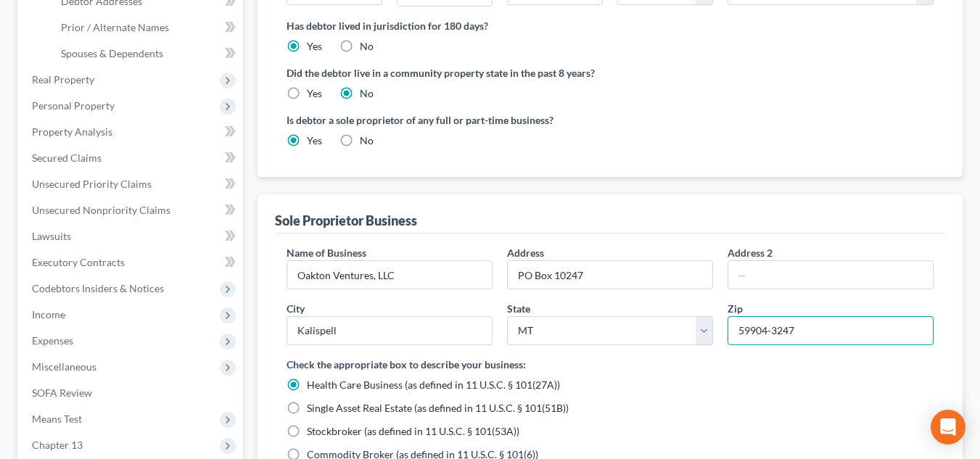 Image resolution: width=980 pixels, height=459 pixels. What do you see at coordinates (73, 105) in the screenshot?
I see `span: Personal Property` at bounding box center [73, 105].